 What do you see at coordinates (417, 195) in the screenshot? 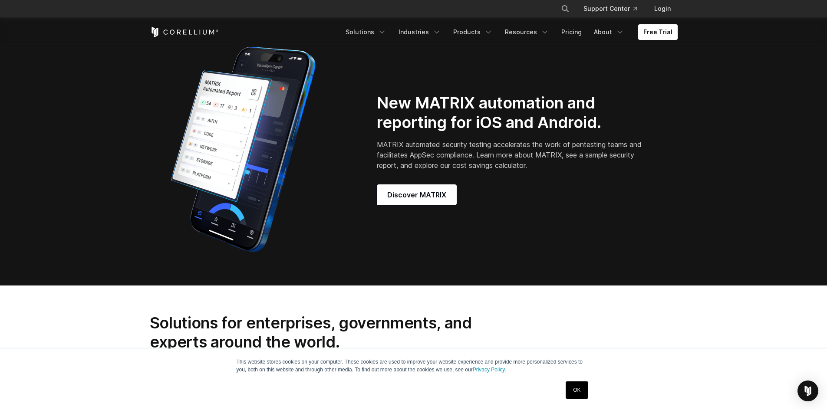
I see `span: Discover MATRIX` at bounding box center [417, 195].